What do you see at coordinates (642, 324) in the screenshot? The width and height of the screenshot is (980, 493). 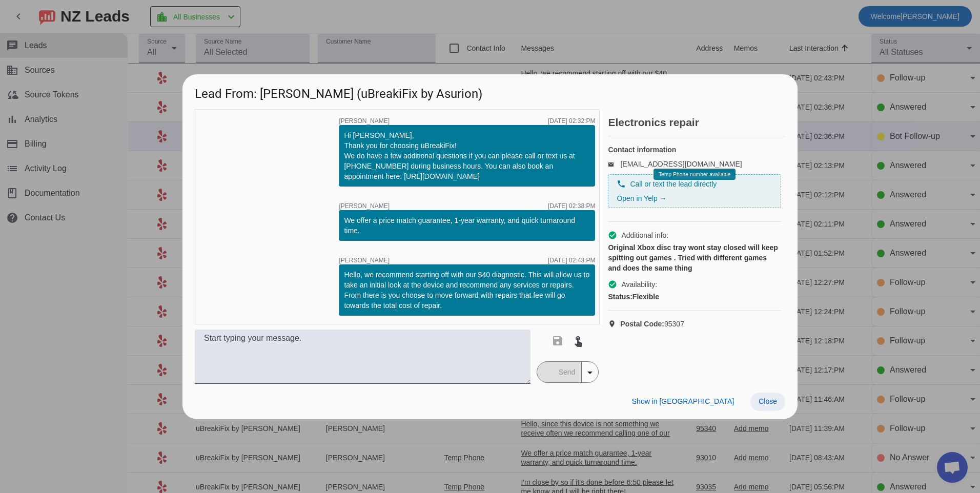 I see `strong: Postal Code:` at bounding box center [642, 324].